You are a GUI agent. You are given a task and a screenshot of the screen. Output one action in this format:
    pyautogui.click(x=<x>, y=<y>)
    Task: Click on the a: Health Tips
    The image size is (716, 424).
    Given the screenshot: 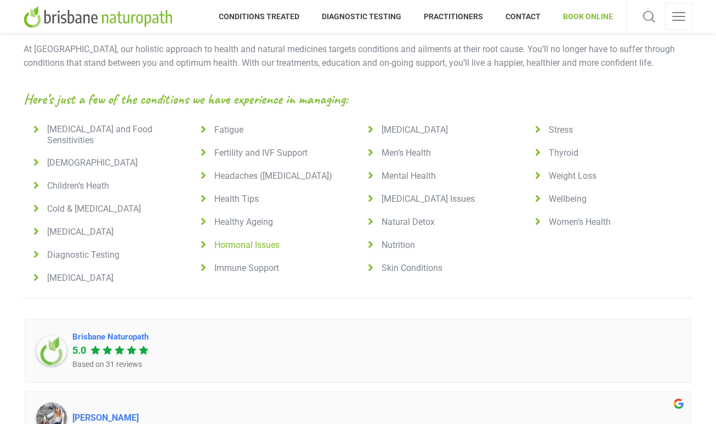 What is the action you would take?
    pyautogui.click(x=274, y=199)
    